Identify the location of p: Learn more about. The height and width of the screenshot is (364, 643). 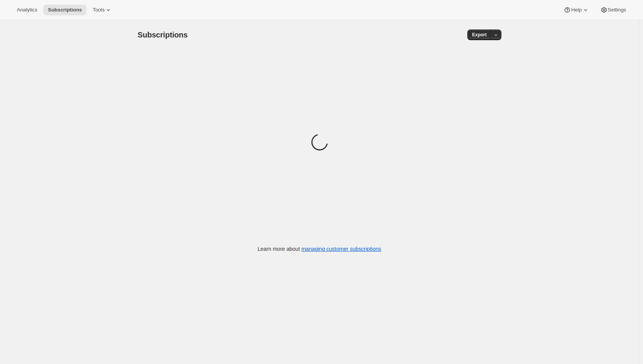
(319, 249).